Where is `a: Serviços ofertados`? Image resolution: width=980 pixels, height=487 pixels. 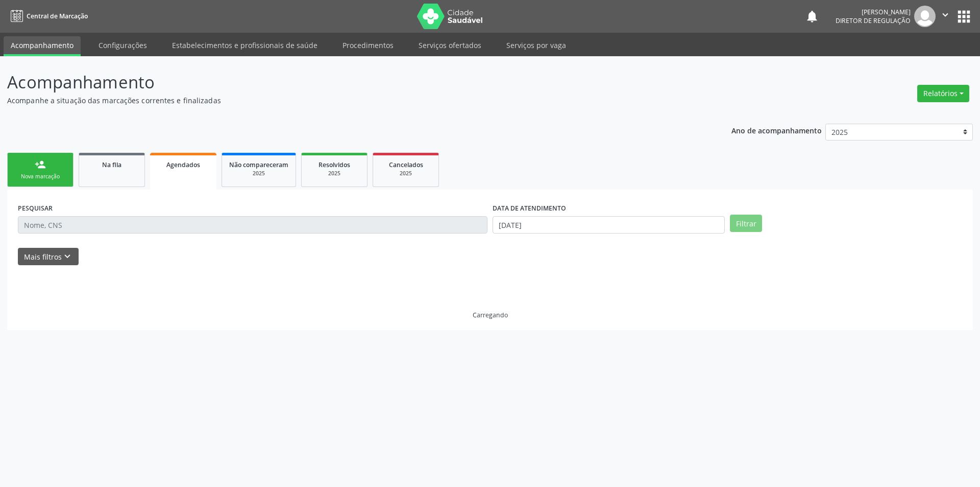
a: Serviços ofertados is located at coordinates (450, 45).